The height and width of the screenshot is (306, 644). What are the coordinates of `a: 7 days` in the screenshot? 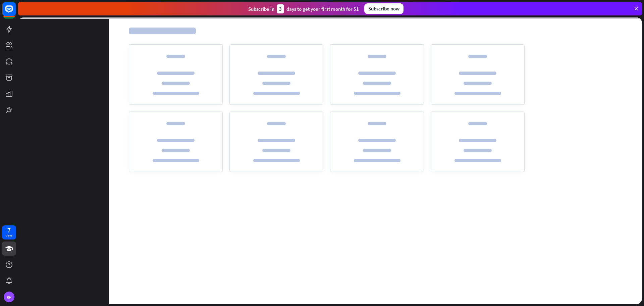 It's located at (9, 232).